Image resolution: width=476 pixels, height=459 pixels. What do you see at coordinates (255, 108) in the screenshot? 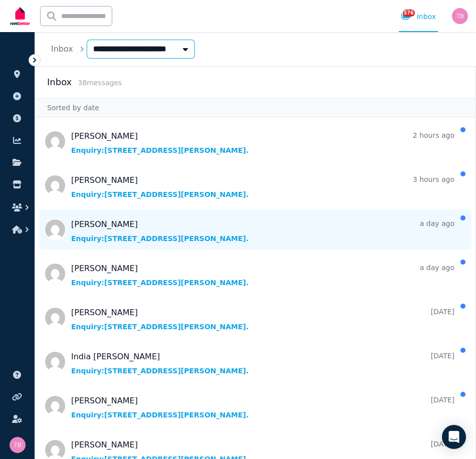
I see `div: Sorted by date` at bounding box center [255, 108].